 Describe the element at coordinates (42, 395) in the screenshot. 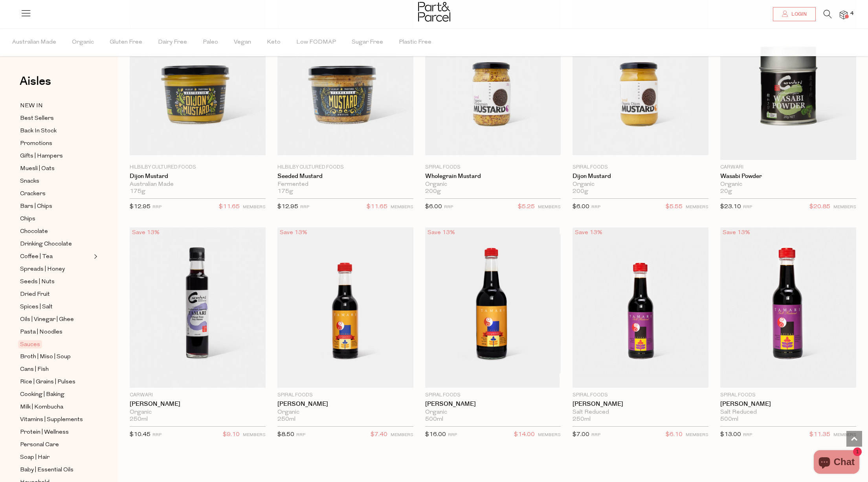

I see `span: Cooking | Baking` at that location.